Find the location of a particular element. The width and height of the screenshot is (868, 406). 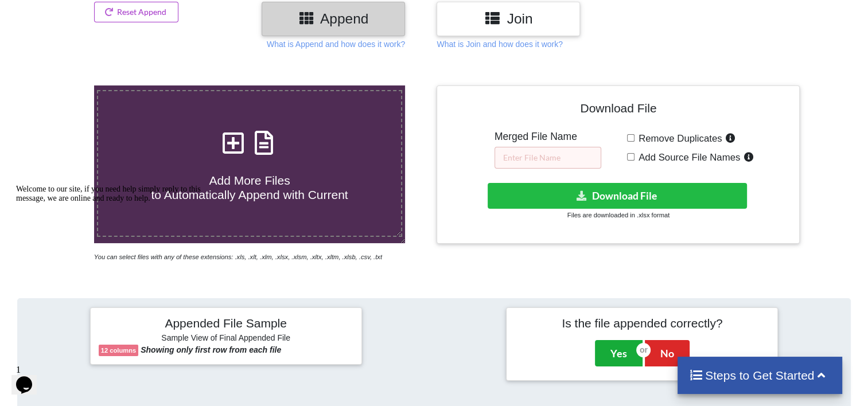

h4: Is the file appended correctly? is located at coordinates (642, 323).